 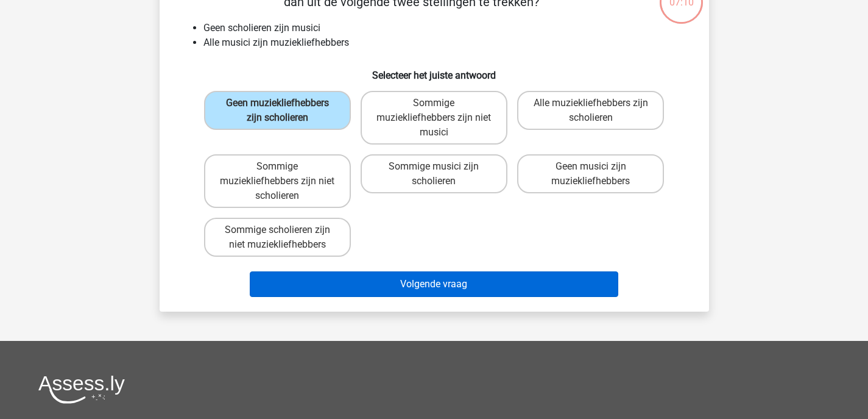 What do you see at coordinates (590, 174) in the screenshot?
I see `label: Geen musici zijn muziekliefhebbers` at bounding box center [590, 174].